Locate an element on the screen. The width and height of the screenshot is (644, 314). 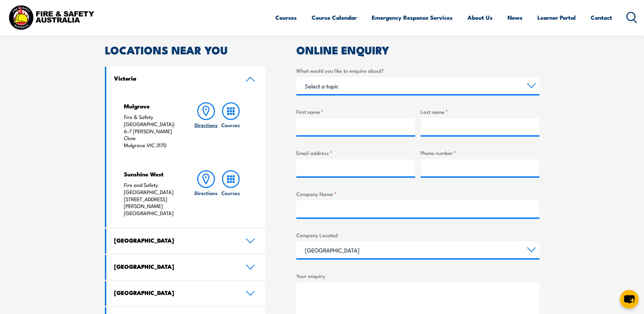
a: Contact is located at coordinates (601, 17).